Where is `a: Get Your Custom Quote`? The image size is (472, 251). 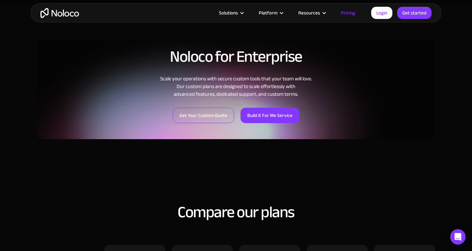
a: Get Your Custom Quote is located at coordinates (203, 115).